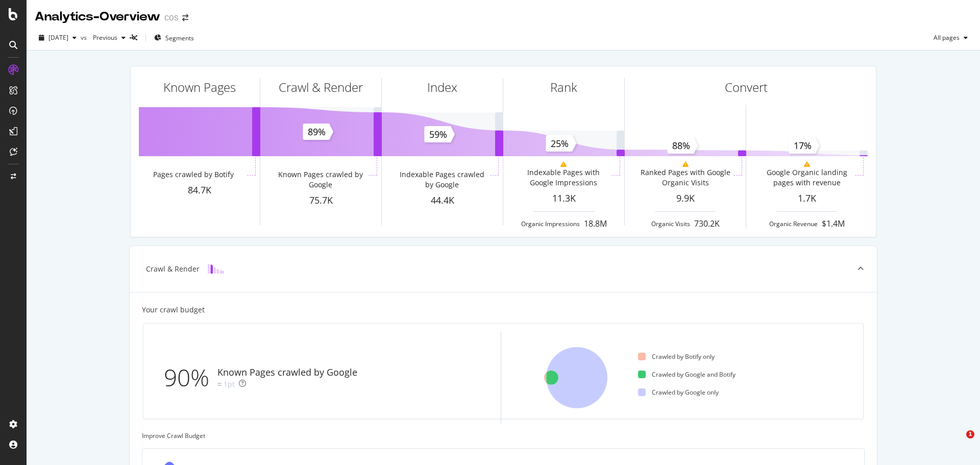  I want to click on div: Crawled by Botify only, so click(676, 356).